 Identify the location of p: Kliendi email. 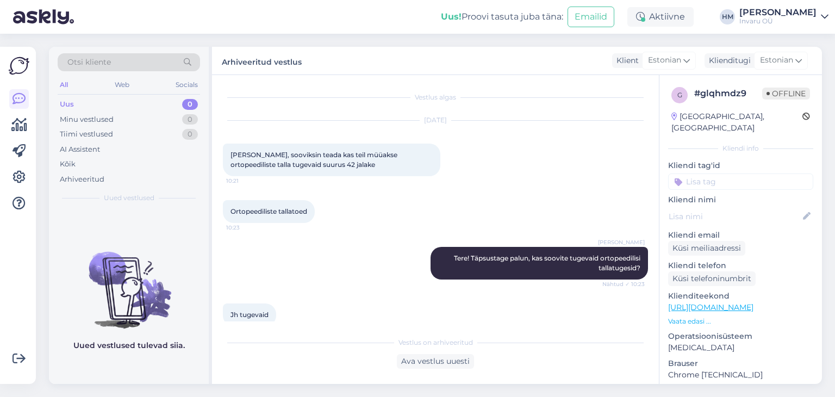
(741, 235).